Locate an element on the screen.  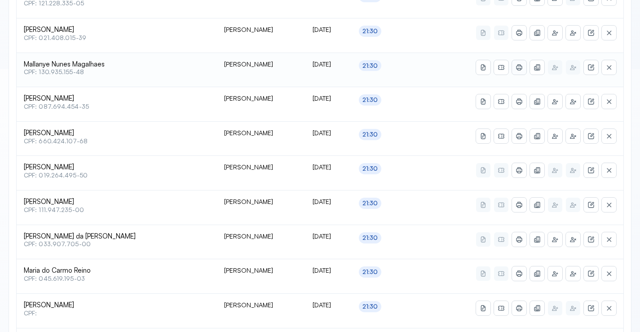
span: CPF: 130.935.155-48 is located at coordinates (117, 72).